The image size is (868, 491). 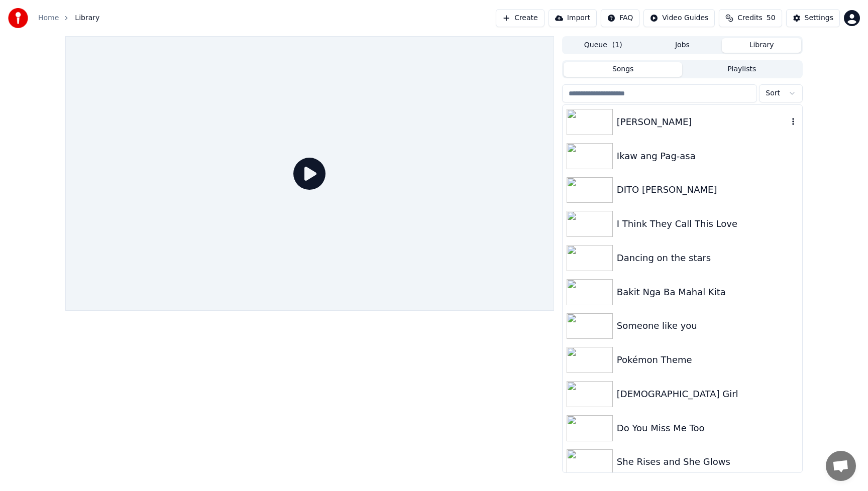 I want to click on button: FAQ, so click(x=620, y=18).